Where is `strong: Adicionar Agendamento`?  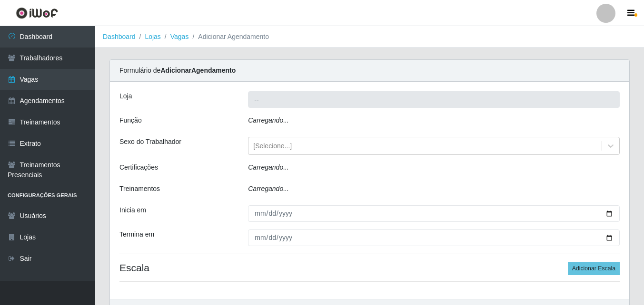
strong: Adicionar Agendamento is located at coordinates (198, 70).